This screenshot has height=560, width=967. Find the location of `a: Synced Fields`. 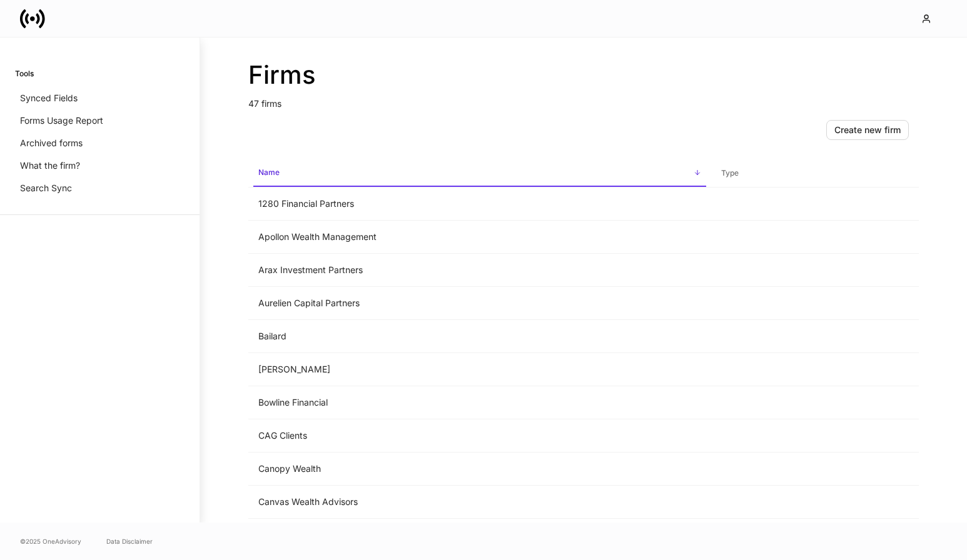

a: Synced Fields is located at coordinates (100, 98).